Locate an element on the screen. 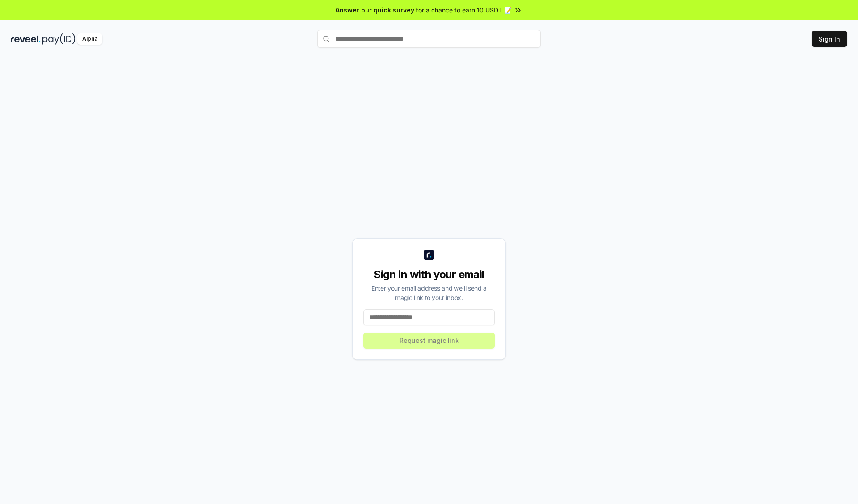 The image size is (858, 504). span: Answer our quick survey is located at coordinates (375, 9).